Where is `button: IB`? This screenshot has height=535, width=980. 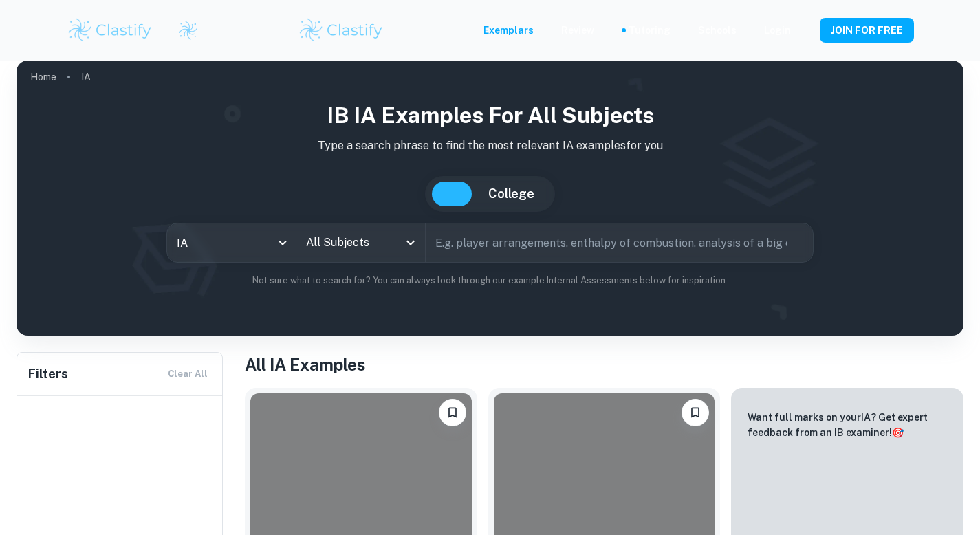 button: IB is located at coordinates (452, 194).